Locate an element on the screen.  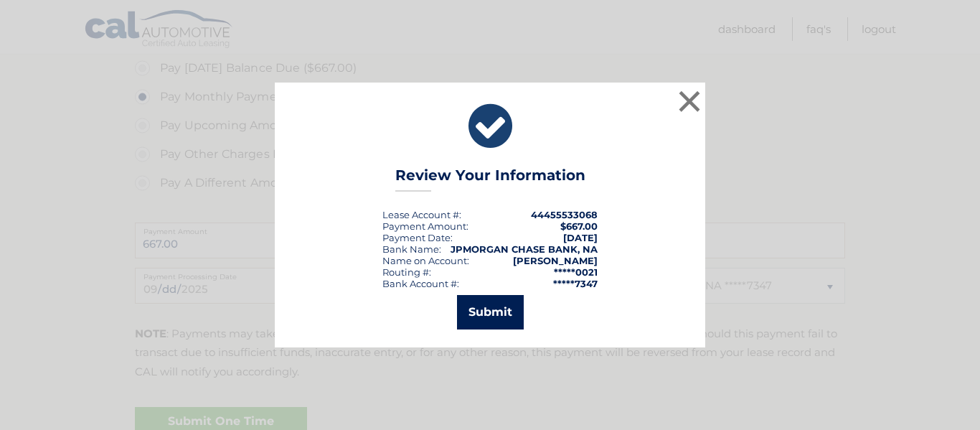
strong: JPMORGAN CHASE BANK, NA is located at coordinates (524, 249).